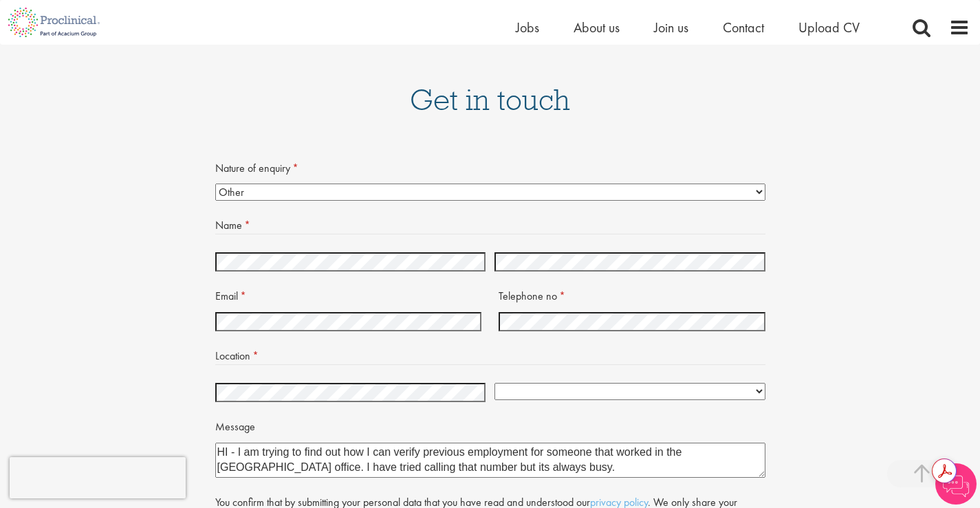 The height and width of the screenshot is (508, 980). What do you see at coordinates (828, 27) in the screenshot?
I see `a: Upload CV` at bounding box center [828, 27].